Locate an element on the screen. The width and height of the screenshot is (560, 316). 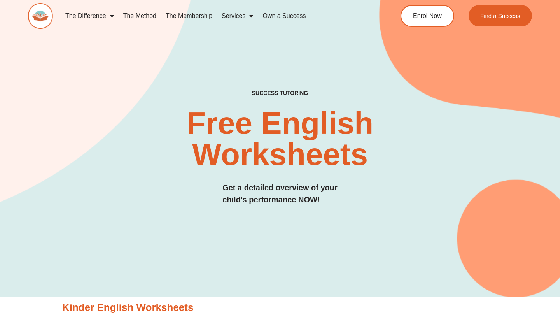
a: Find a Success is located at coordinates (500, 16).